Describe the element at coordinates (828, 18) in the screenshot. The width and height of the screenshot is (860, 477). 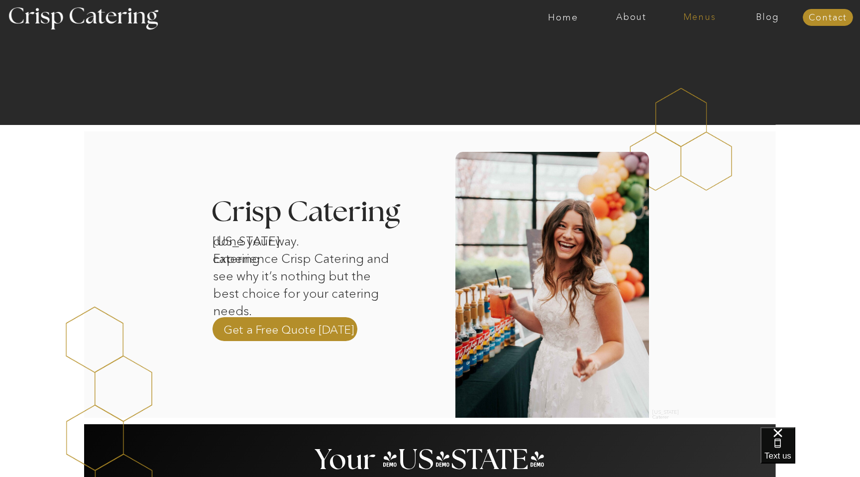
I see `a: Contact` at that location.